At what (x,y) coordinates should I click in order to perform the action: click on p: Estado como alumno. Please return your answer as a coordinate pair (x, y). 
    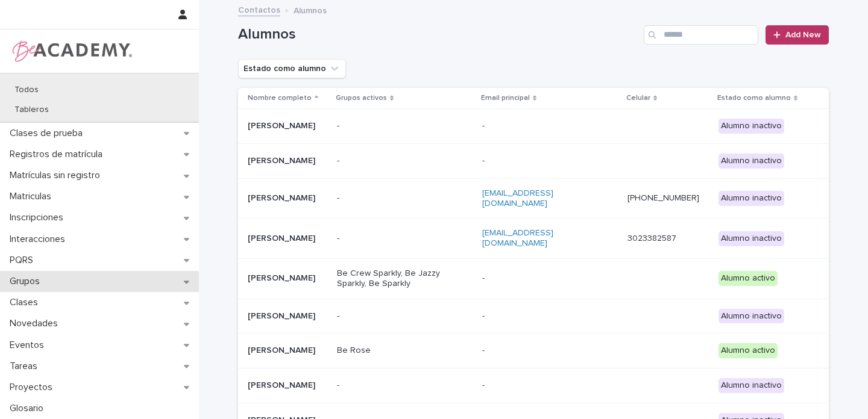
    Looking at the image, I should click on (754, 98).